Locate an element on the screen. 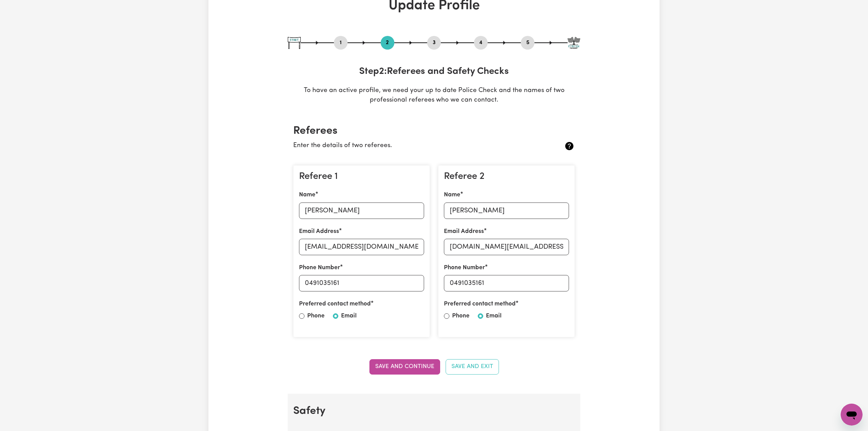 The width and height of the screenshot is (868, 431). button: Go to step 1 is located at coordinates (341, 43).